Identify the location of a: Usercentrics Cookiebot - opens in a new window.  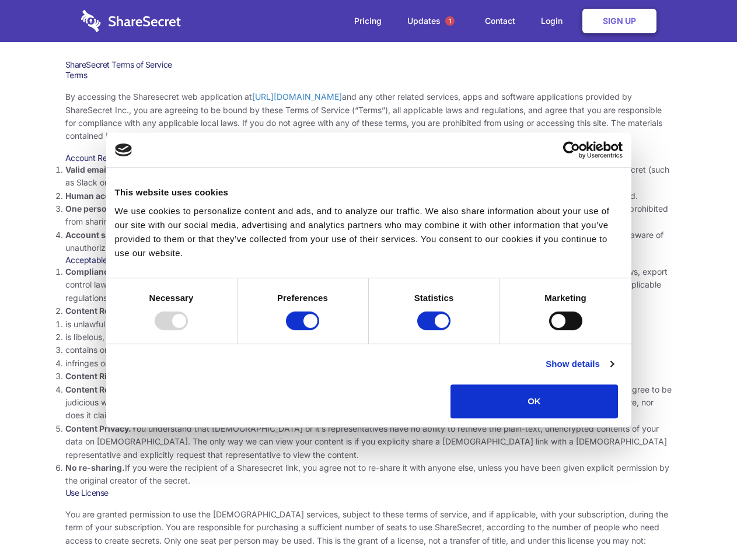
(571, 150).